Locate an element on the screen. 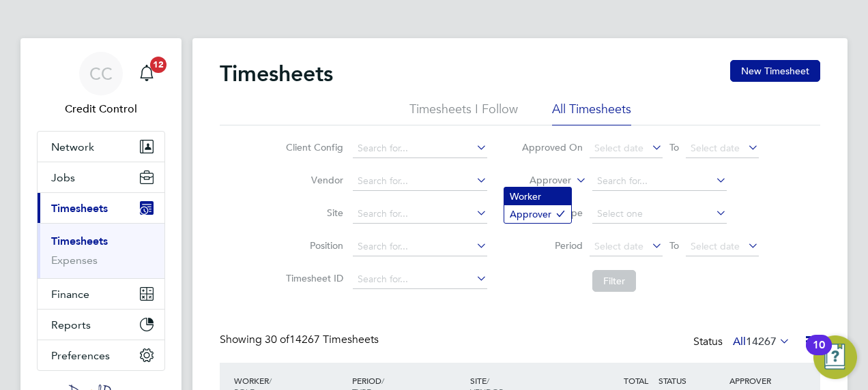 This screenshot has width=868, height=390. span: 12 is located at coordinates (158, 65).